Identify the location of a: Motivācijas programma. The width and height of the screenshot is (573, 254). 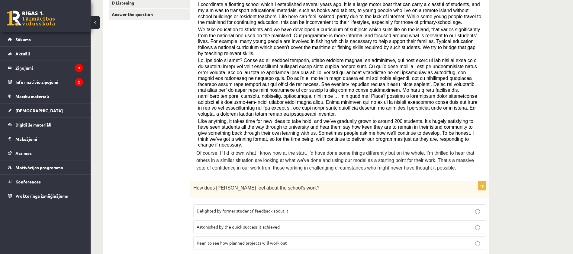
(45, 167).